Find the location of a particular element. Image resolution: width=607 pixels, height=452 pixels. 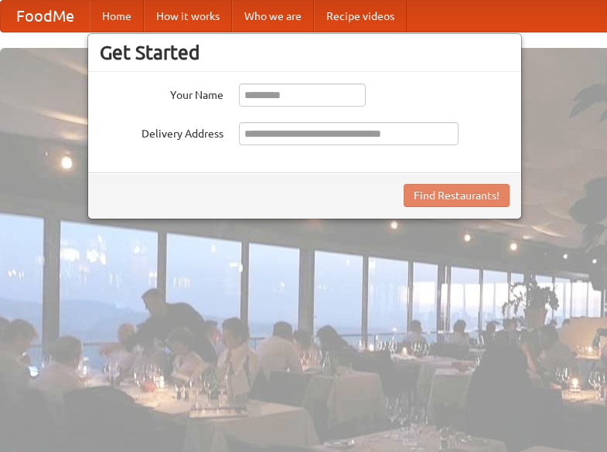

a: How it works is located at coordinates (188, 16).